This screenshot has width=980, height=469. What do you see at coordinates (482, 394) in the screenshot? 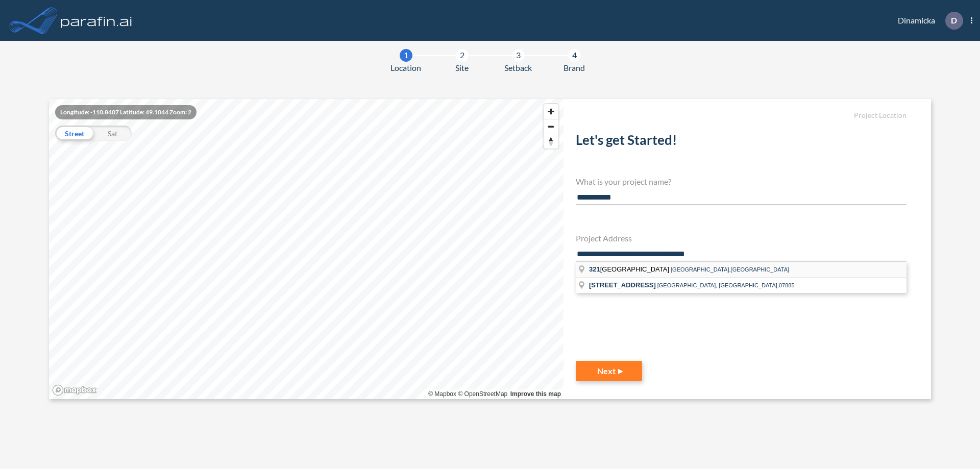
I see `a: OpenStreetMap` at bounding box center [482, 394].